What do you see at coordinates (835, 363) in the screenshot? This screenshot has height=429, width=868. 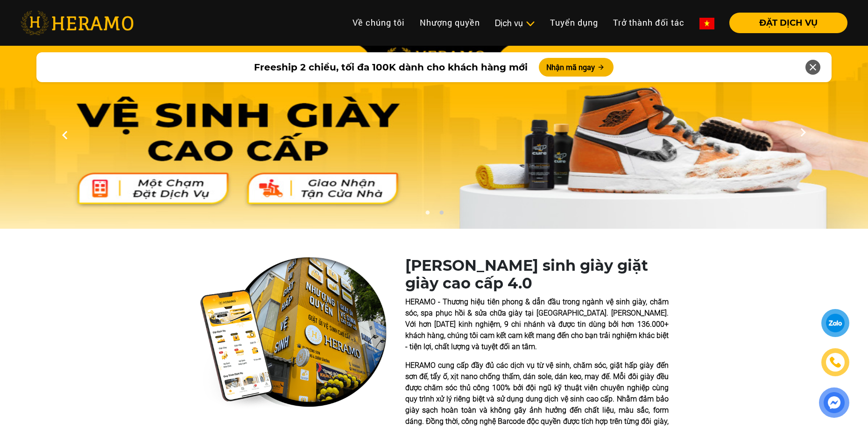 I see `img: phone-icon` at bounding box center [835, 363].